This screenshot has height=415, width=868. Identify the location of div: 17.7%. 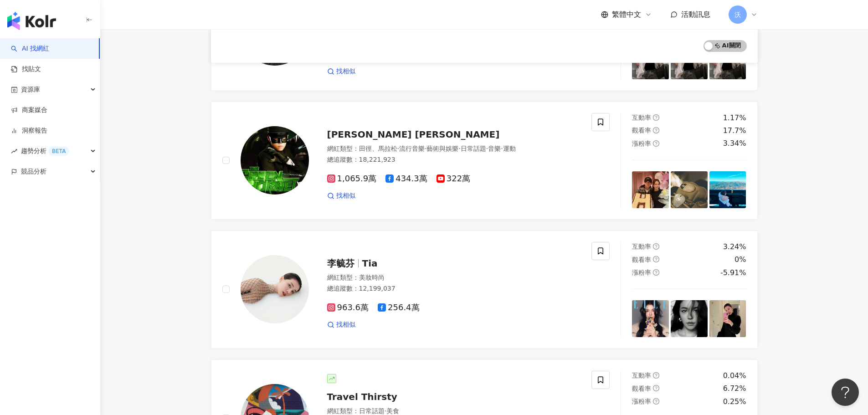
(735, 131).